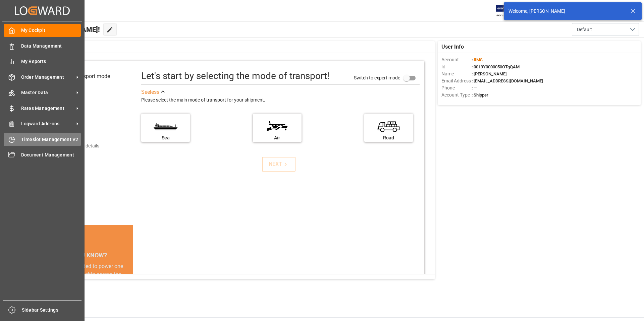 The image size is (644, 321). I want to click on a: My Reports, so click(42, 61).